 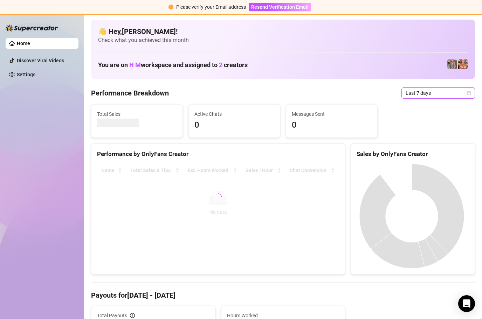 What do you see at coordinates (280, 7) in the screenshot?
I see `span: Resend Verification Email` at bounding box center [280, 7].